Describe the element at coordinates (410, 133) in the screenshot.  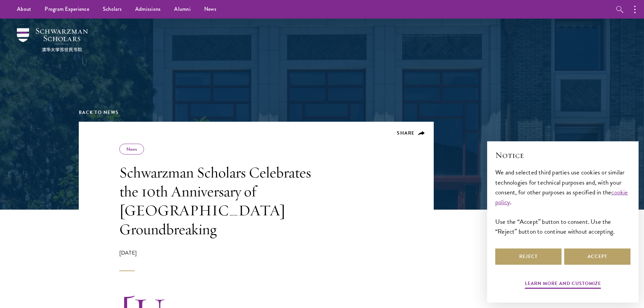
I see `button: Share` at that location.